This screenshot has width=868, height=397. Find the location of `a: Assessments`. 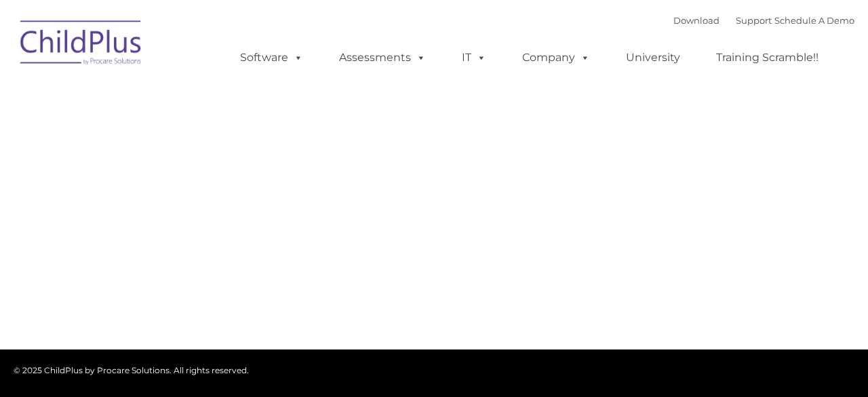

a: Assessments is located at coordinates (383, 58).